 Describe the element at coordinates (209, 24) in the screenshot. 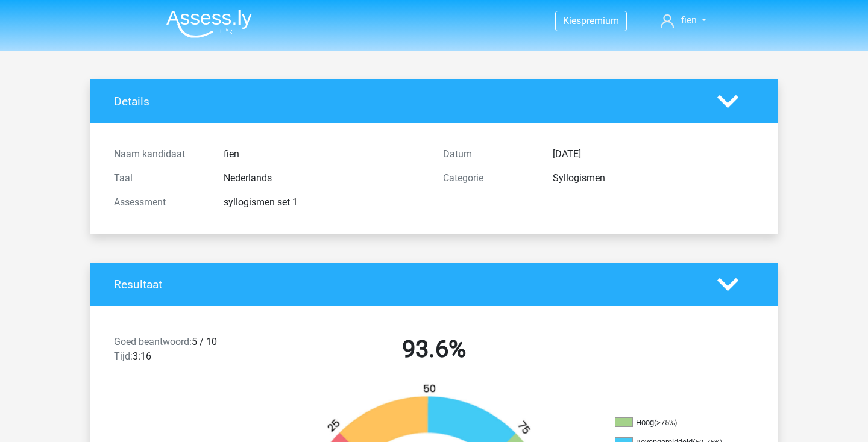

I see `img: Assessly` at that location.